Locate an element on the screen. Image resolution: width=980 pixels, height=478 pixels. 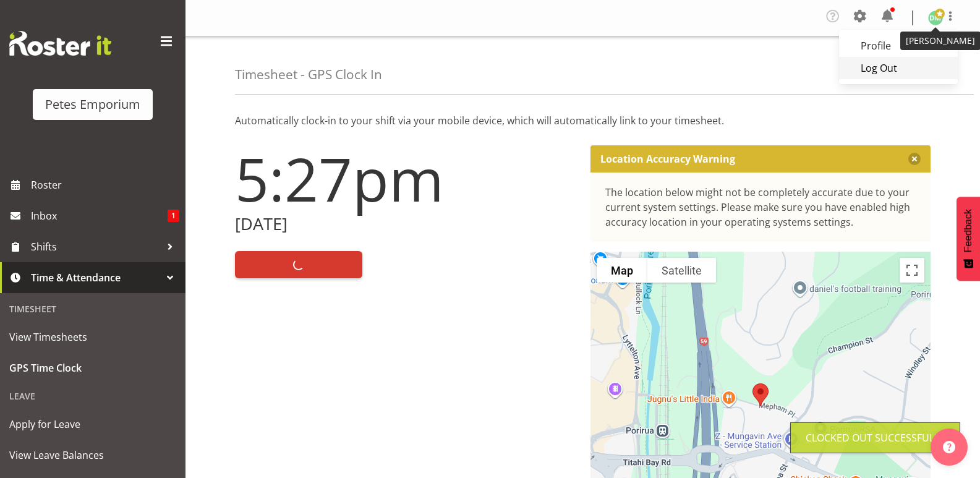
div: The location below might not be completely accurate due to your current system settings. Please m... is located at coordinates (761, 207).